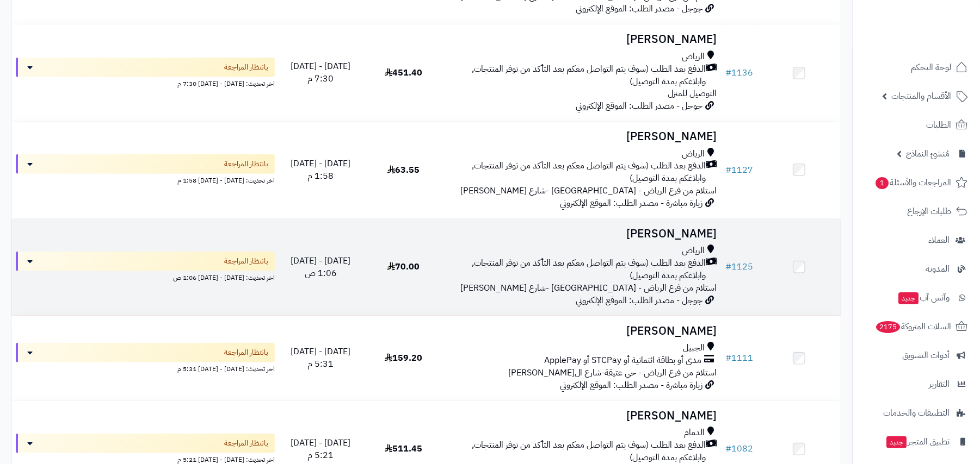 The height and width of the screenshot is (464, 980). I want to click on a: لوحة التحكم, so click(916, 67).